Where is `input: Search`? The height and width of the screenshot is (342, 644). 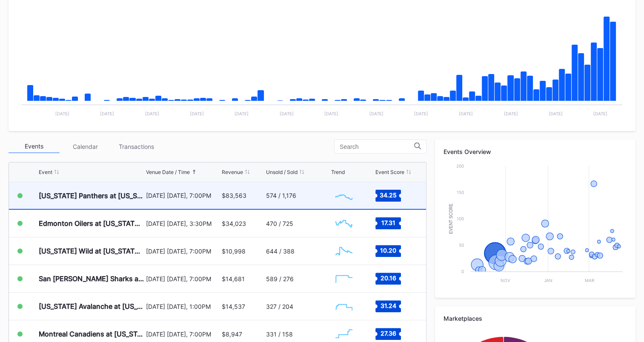 input: Search is located at coordinates (377, 147).